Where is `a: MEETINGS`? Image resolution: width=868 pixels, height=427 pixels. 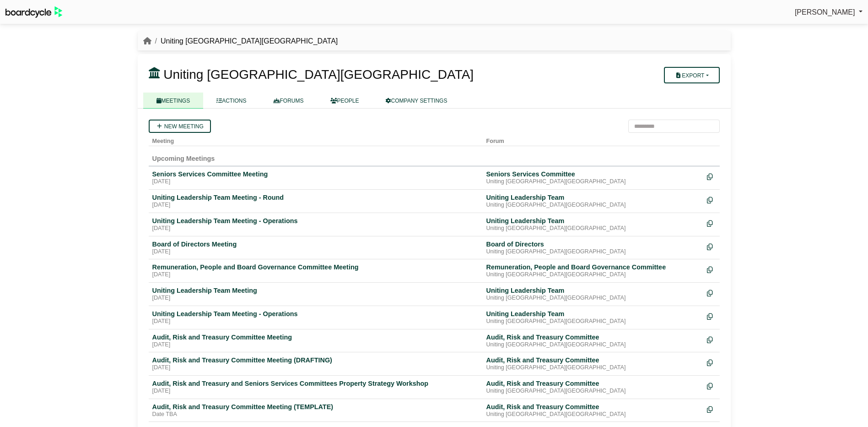
a: MEETINGS is located at coordinates (174, 100).